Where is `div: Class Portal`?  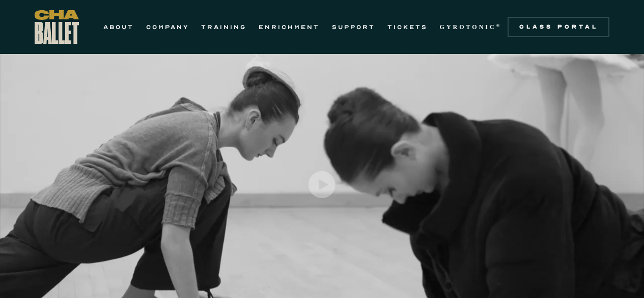
div: Class Portal is located at coordinates (558, 27).